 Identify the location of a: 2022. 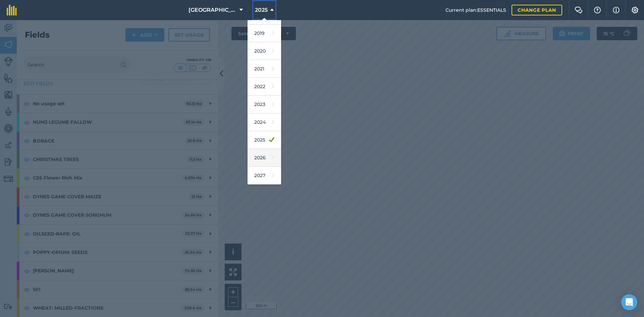
(264, 87).